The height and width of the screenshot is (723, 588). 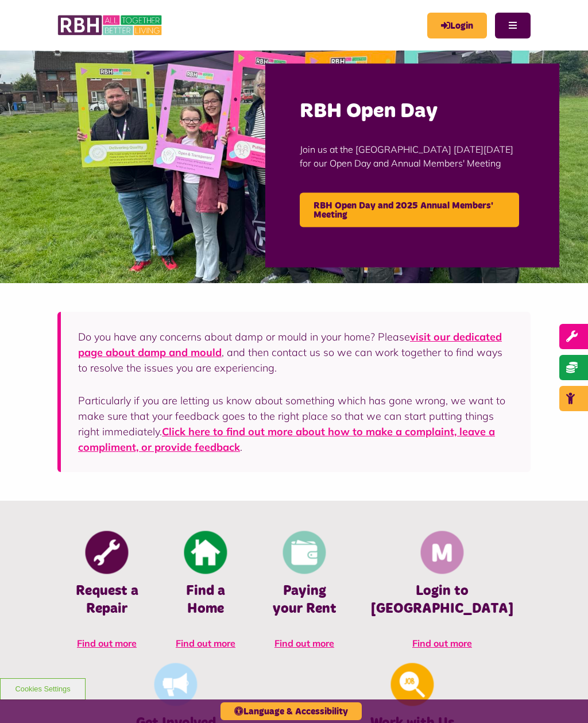 I want to click on h2: RBH Open Day, so click(x=412, y=111).